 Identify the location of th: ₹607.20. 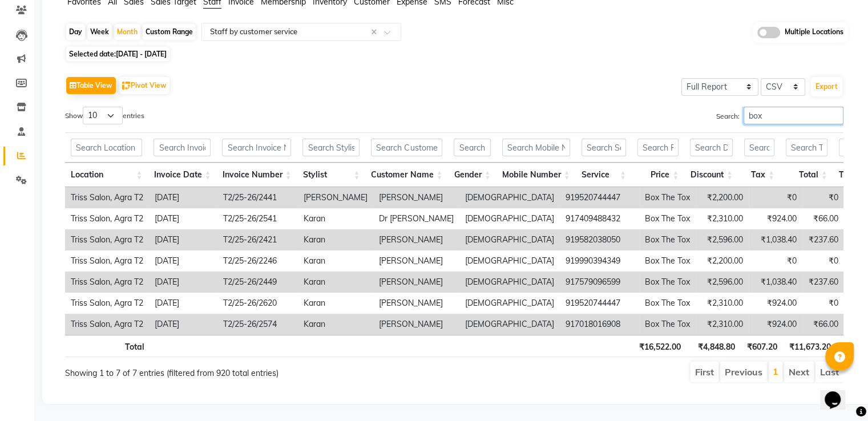
(762, 345).